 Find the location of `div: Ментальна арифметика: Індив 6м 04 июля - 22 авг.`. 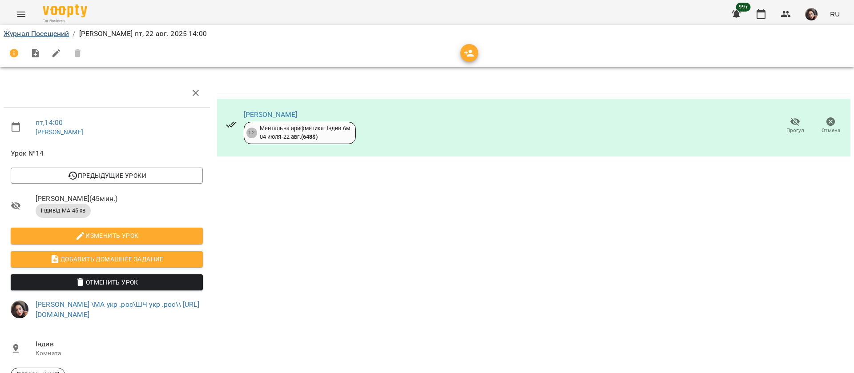

div: Ментальна арифметика: Індив 6м 04 июля - 22 авг. is located at coordinates (305, 132).